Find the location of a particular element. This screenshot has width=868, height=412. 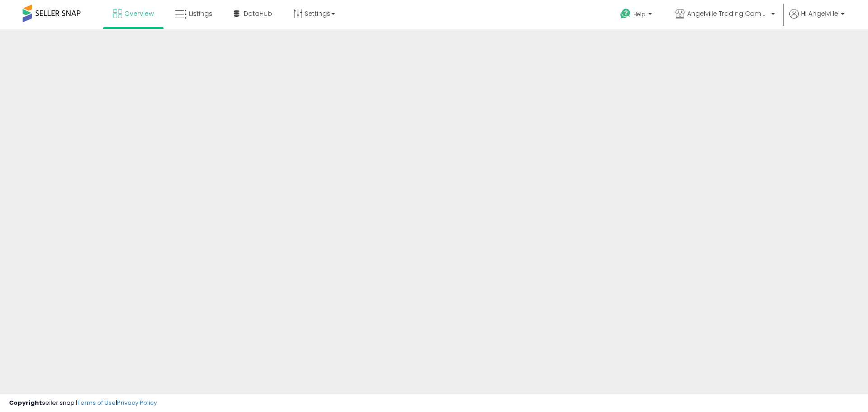

span: Angelville Trading Company is located at coordinates (728, 13).